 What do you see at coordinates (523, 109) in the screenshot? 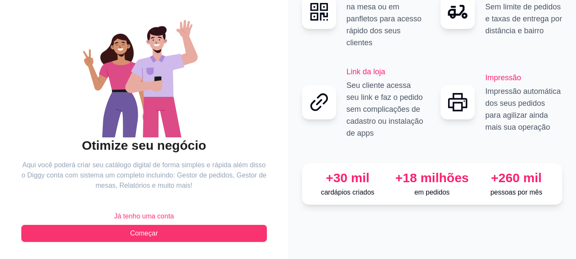
I see `p: Impressão automática dos seus pedidos para agilizar ainda mais sua operação` at bounding box center [523, 109].